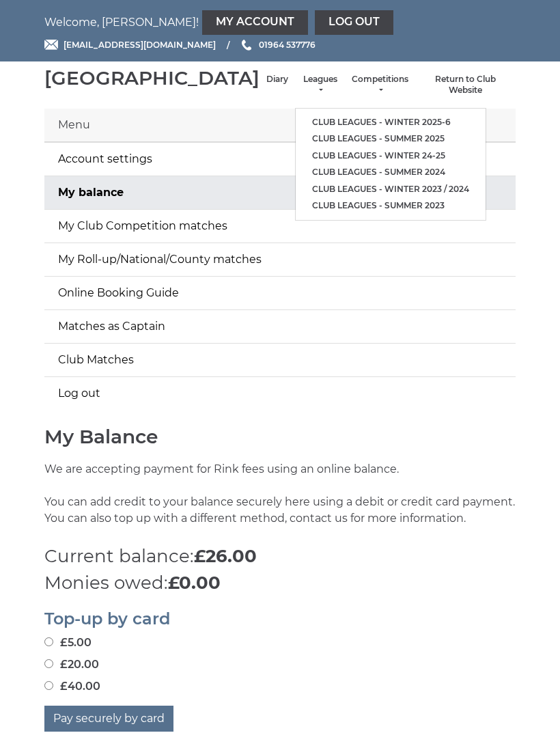  Describe the element at coordinates (280, 502) in the screenshot. I see `p: We are accepting payment for Rink fees using an online balance. You can add credit to your balanc...` at that location.